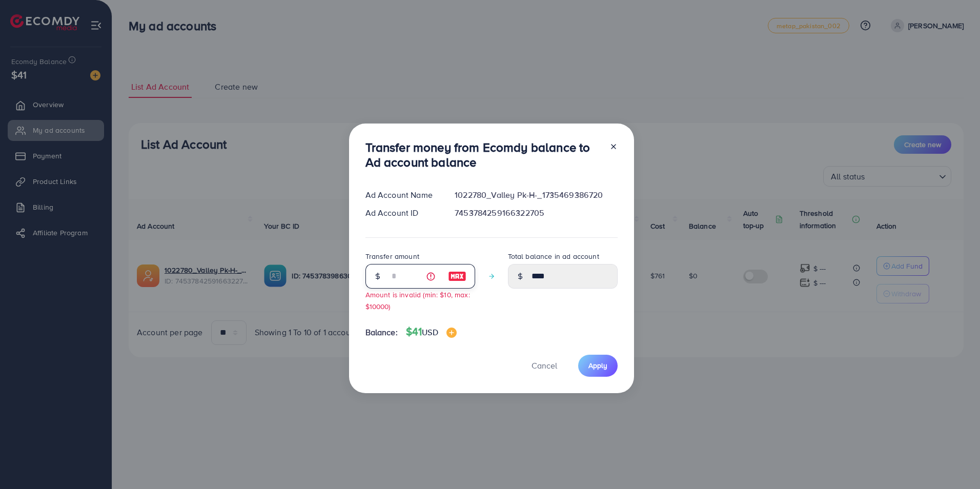 This screenshot has height=489, width=980. I want to click on label: Transfer amount, so click(392, 256).